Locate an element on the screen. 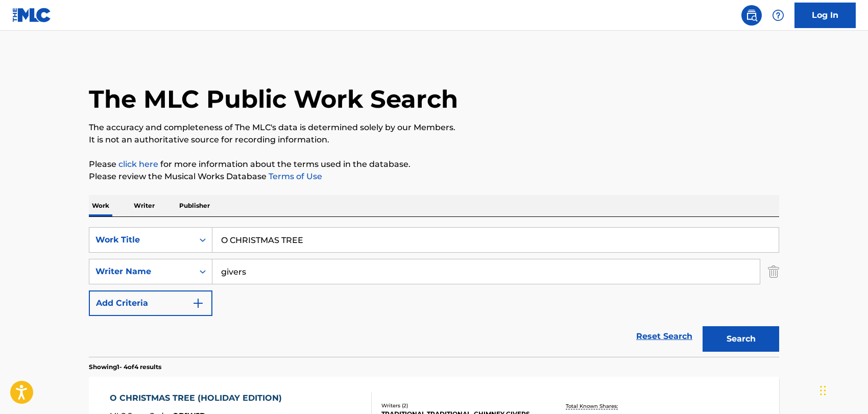 Image resolution: width=868 pixels, height=414 pixels. a: click here is located at coordinates (138, 164).